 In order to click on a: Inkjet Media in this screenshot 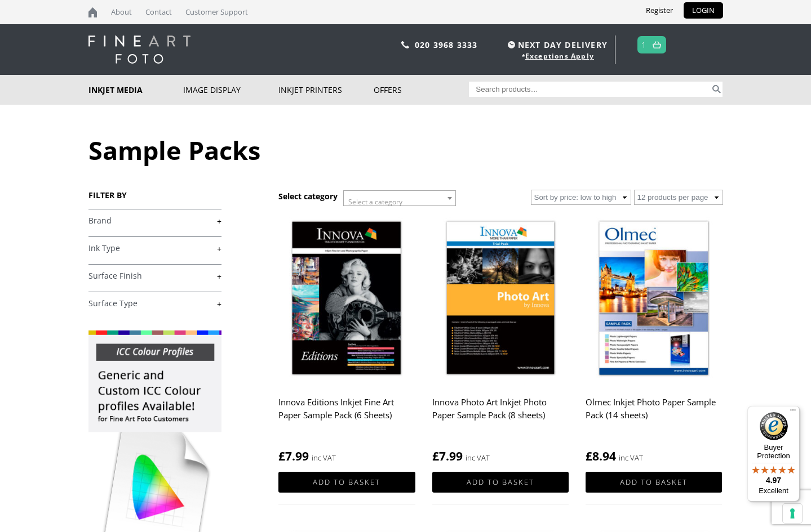, I will do `click(136, 90)`.